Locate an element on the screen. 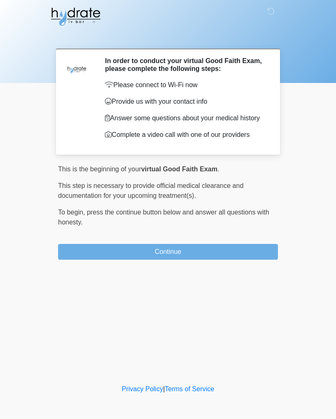 The image size is (336, 419). a: Terms of Service is located at coordinates (189, 388).